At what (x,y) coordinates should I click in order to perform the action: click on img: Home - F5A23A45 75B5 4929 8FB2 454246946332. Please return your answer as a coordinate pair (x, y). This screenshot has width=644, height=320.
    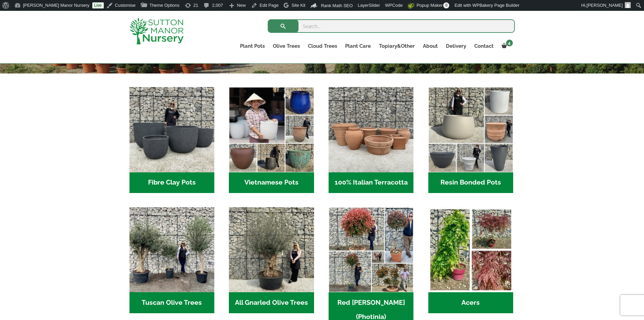
    Looking at the image, I should click on (371, 249).